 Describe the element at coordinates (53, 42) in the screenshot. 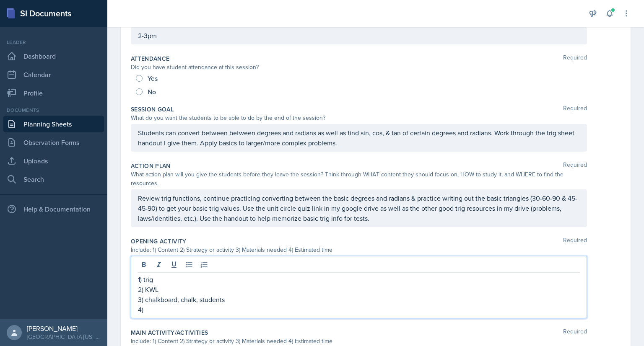

I see `div: Leader` at that location.